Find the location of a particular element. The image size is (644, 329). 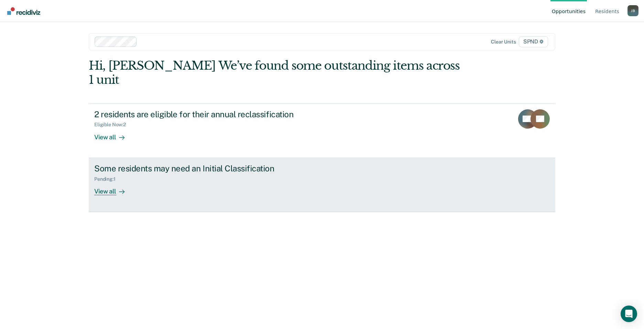

div: Eligible Now : 2 is located at coordinates (113, 124).